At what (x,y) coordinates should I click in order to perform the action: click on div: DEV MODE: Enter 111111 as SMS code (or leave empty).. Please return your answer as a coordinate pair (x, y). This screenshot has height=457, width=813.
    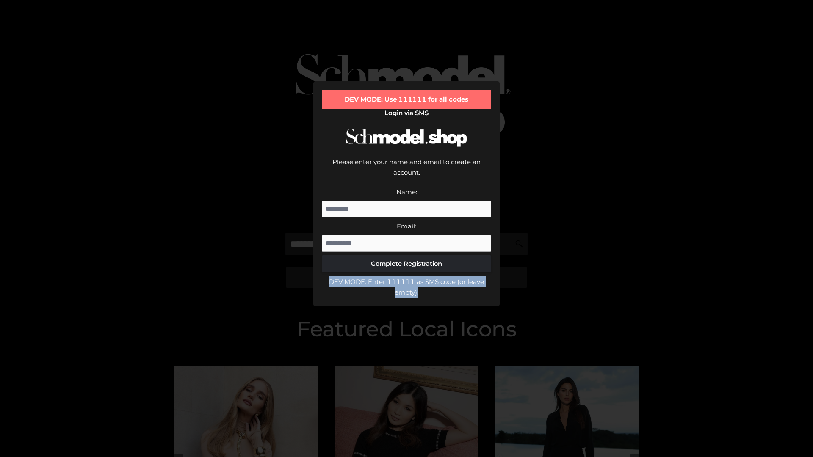
    Looking at the image, I should click on (406, 287).